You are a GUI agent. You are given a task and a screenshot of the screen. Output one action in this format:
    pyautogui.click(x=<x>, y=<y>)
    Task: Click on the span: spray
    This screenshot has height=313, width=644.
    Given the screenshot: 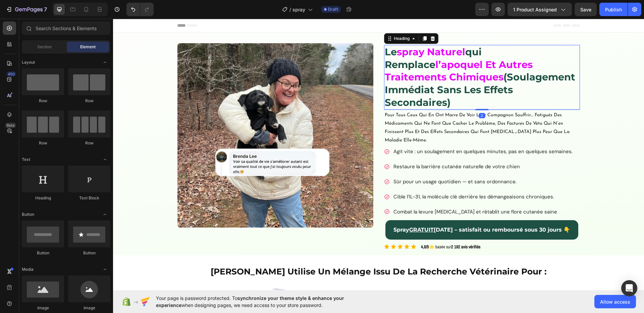 What is the action you would take?
    pyautogui.click(x=299, y=9)
    